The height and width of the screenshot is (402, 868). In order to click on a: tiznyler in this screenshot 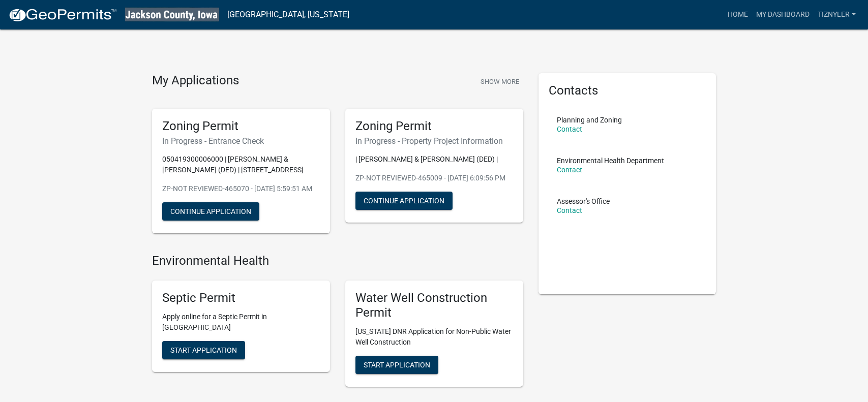, I will do `click(837, 15)`.